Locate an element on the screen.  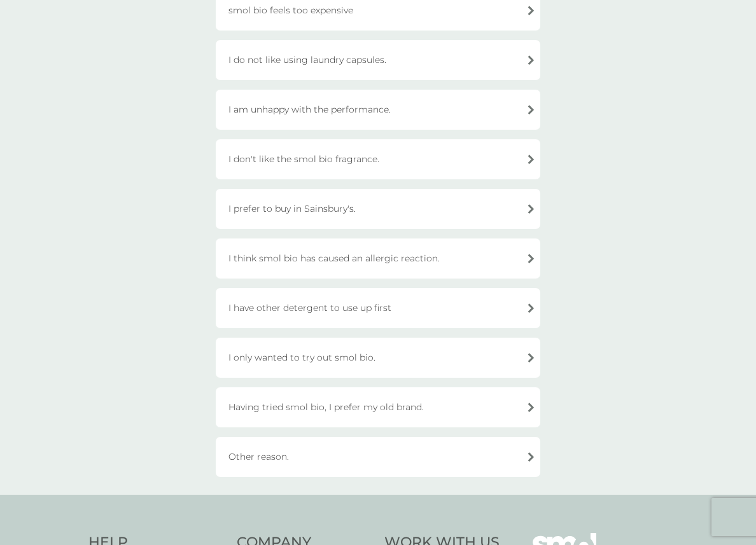
div: I think smol bio has caused an allergic reaction. is located at coordinates (378, 258).